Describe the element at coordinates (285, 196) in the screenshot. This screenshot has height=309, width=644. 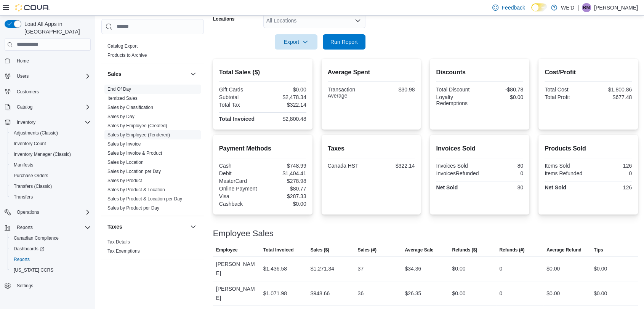
I see `div: $287.33` at that location.